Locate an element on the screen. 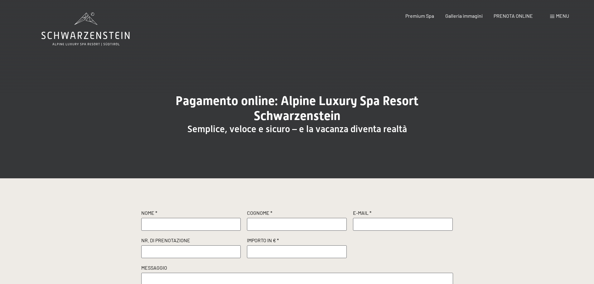 The image size is (594, 284). span: Premium Spa is located at coordinates (420, 16).